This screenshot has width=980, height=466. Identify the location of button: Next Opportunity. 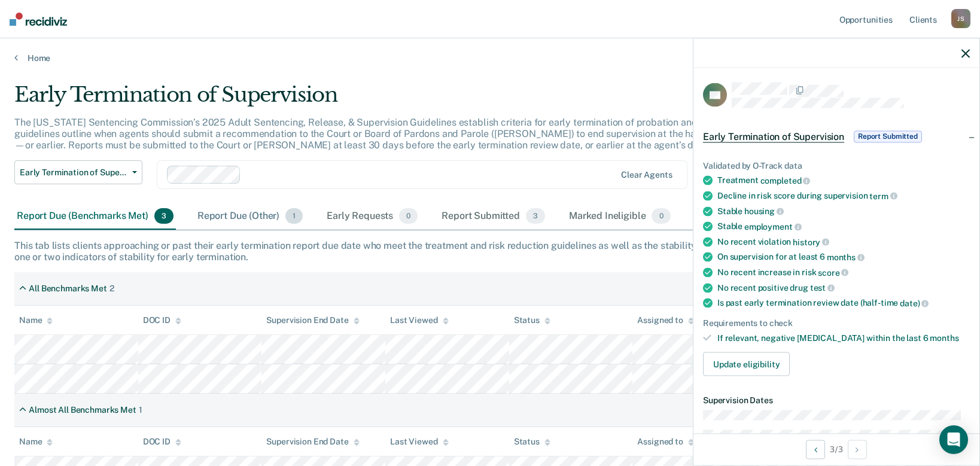
(857, 449).